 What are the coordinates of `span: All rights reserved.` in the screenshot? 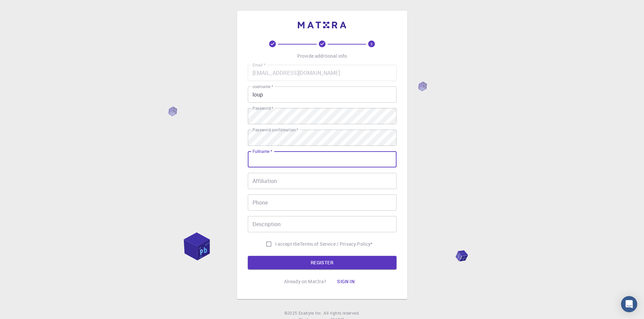 It's located at (341, 313).